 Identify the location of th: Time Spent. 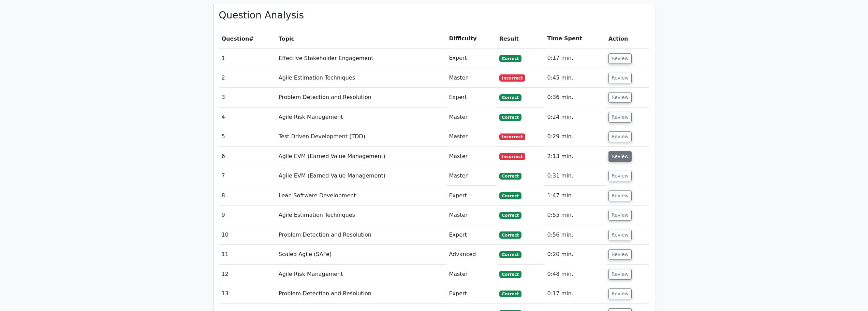
(575, 38).